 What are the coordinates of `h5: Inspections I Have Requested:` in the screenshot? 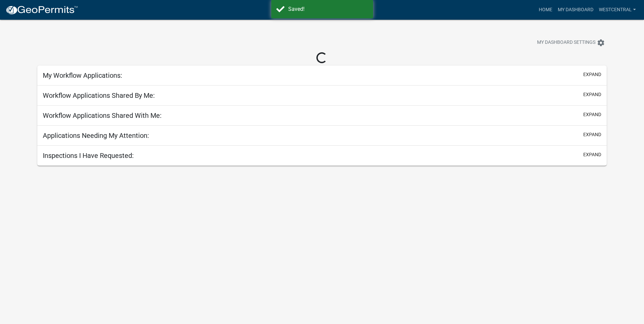 It's located at (88, 155).